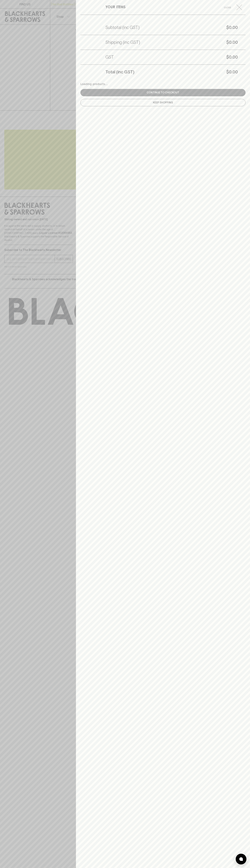 This screenshot has height=868, width=250. I want to click on h5: GST, so click(109, 57).